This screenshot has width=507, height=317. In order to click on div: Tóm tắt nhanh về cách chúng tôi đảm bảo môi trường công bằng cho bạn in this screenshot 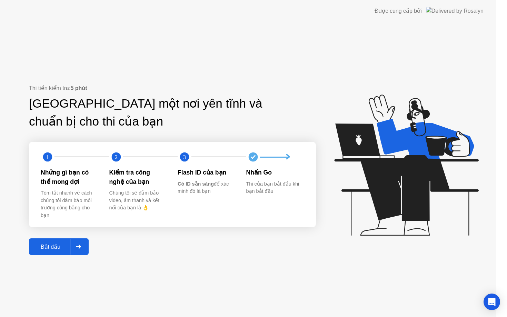, I will do `click(69, 204)`.